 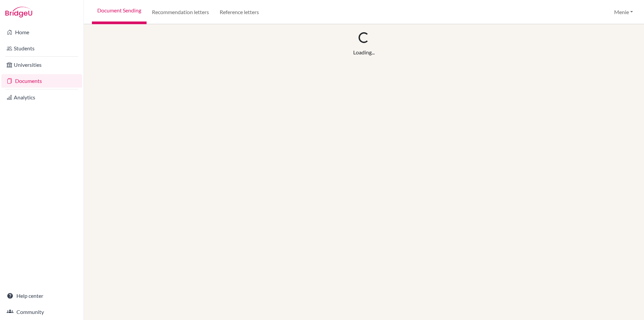 I want to click on button: Menie, so click(x=624, y=12).